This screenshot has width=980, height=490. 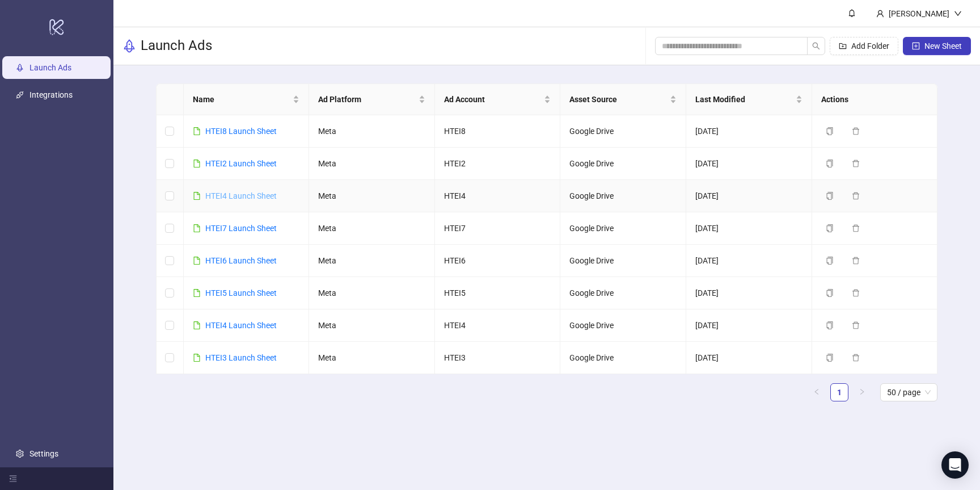 What do you see at coordinates (816, 392) in the screenshot?
I see `button: left` at bounding box center [816, 392].